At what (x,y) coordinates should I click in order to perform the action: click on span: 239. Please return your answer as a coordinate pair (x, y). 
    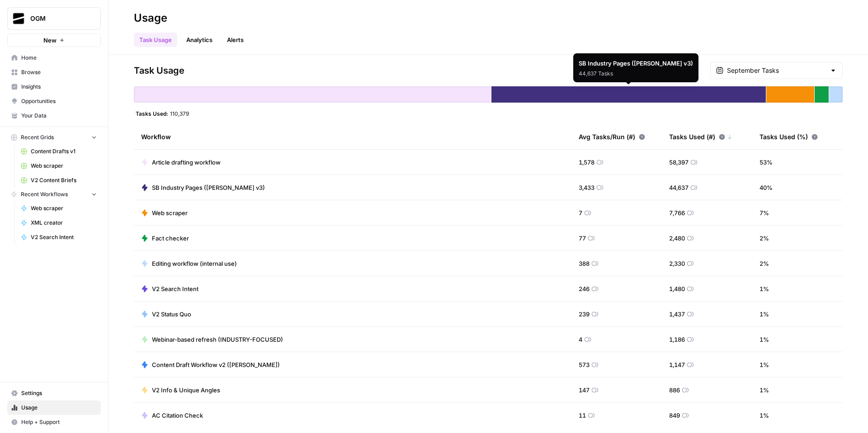
    Looking at the image, I should click on (584, 315).